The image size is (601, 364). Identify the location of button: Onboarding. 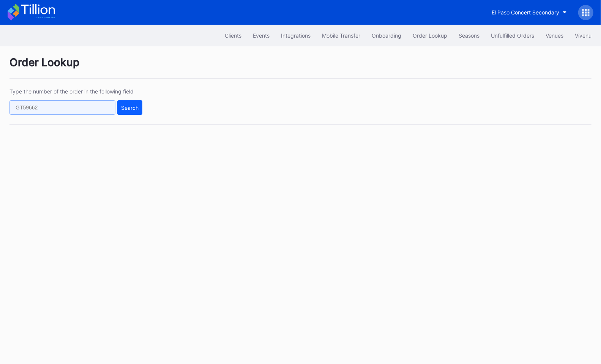
(386, 35).